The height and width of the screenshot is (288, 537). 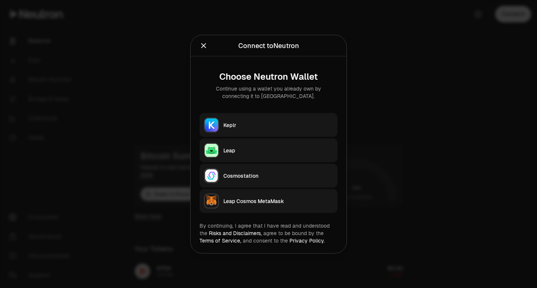 What do you see at coordinates (278, 176) in the screenshot?
I see `div: Cosmostation` at bounding box center [278, 176].